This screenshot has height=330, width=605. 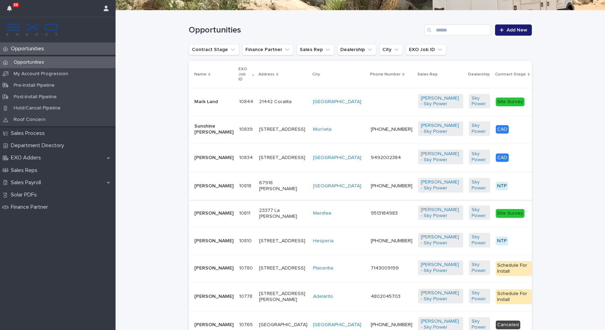 I want to click on img: FKS5r6ZBThi8E5hshIGi, so click(x=32, y=30).